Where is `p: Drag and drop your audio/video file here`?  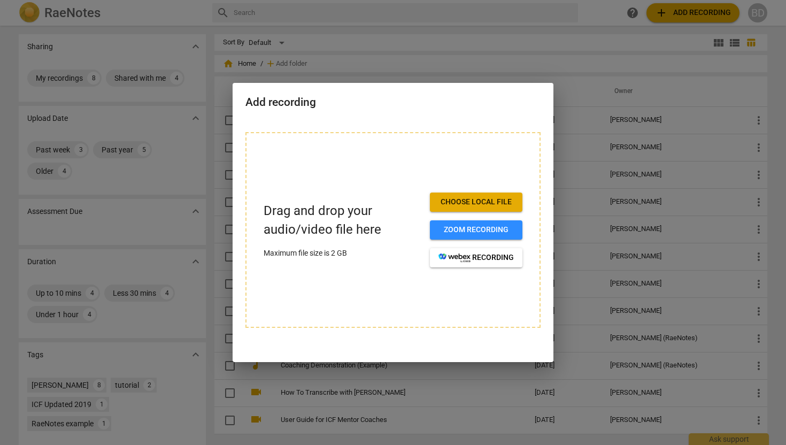 p: Drag and drop your audio/video file here is located at coordinates (342, 220).